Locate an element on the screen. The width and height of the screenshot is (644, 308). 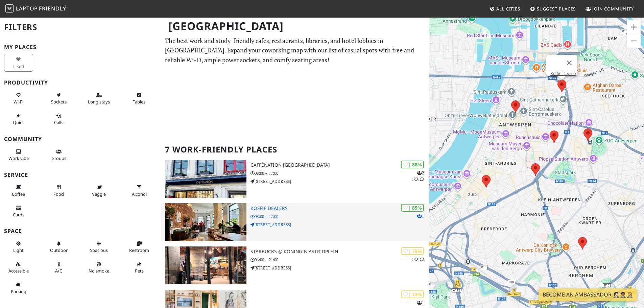
h3: Koffie Dealers is located at coordinates (340, 208).